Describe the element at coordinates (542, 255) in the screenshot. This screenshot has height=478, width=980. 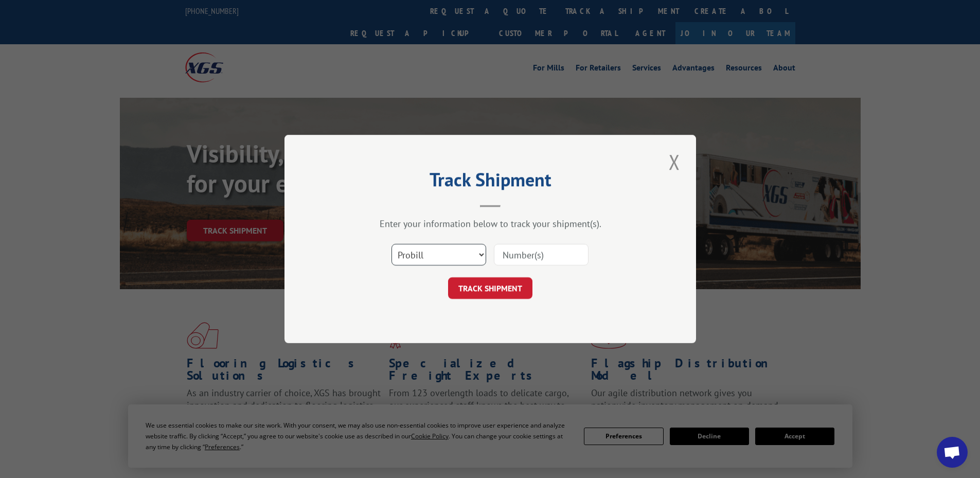
I see `input: Number(s)` at that location.